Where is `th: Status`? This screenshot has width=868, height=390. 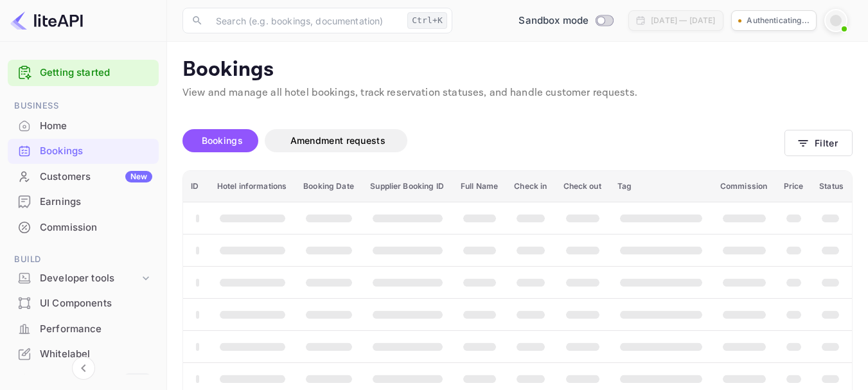
th: Status is located at coordinates (832, 187).